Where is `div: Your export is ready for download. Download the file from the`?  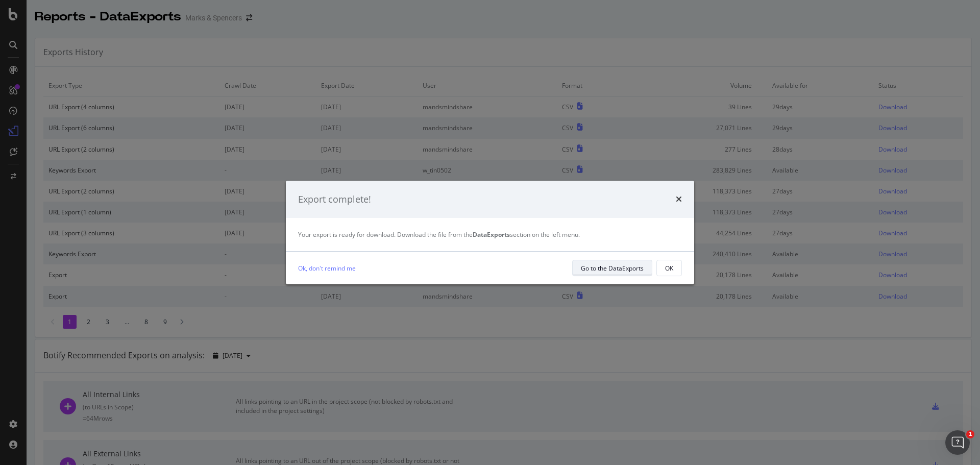 div: Your export is ready for download. Download the file from the is located at coordinates (490, 234).